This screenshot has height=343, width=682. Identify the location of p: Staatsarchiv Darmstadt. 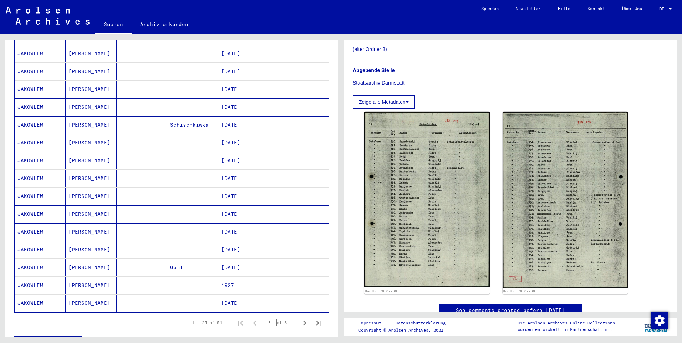
(510, 83).